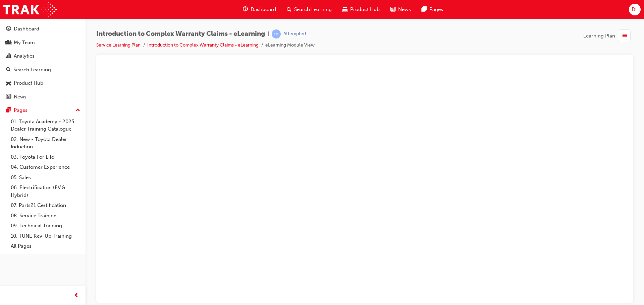  What do you see at coordinates (635, 9) in the screenshot?
I see `button: DL` at bounding box center [635, 9].